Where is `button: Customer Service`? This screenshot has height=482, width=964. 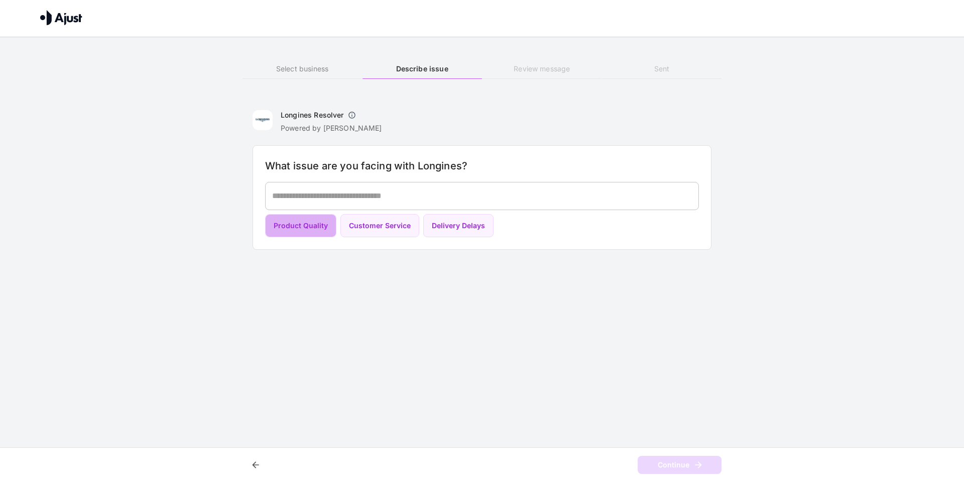 button: Customer Service is located at coordinates (380, 225).